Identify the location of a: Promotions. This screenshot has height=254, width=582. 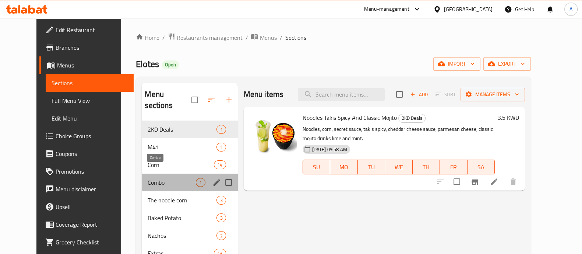
(87, 171).